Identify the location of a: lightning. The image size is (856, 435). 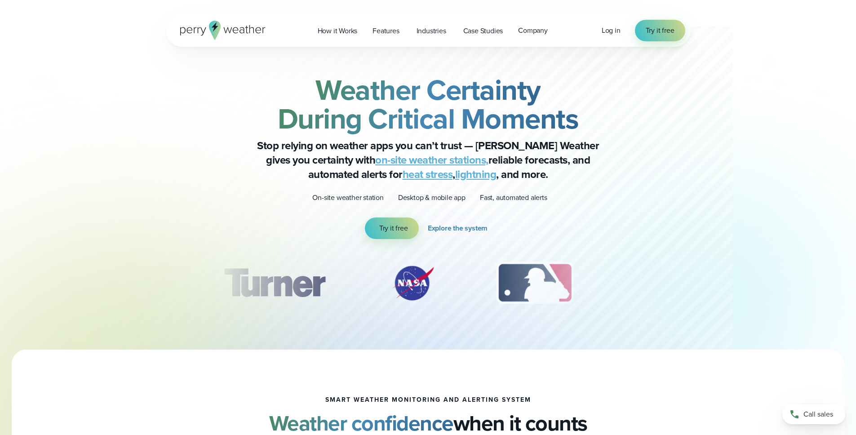
(476, 174).